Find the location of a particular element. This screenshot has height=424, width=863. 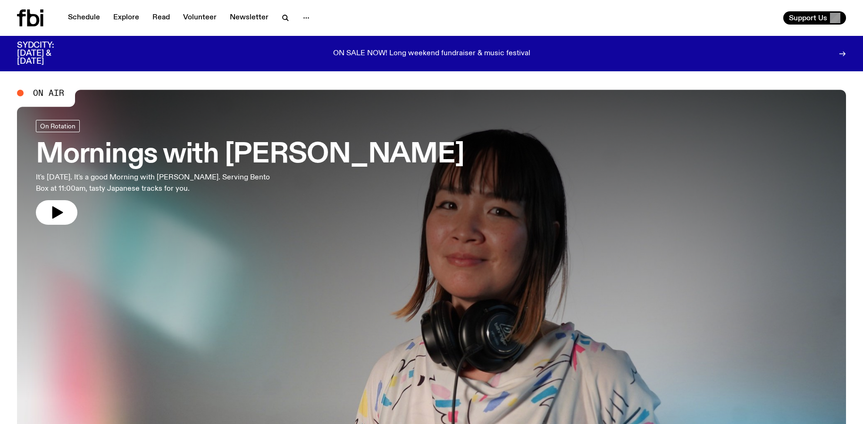

p: ON SALE NOW! Long weekend fundraiser & music festival is located at coordinates (432, 54).